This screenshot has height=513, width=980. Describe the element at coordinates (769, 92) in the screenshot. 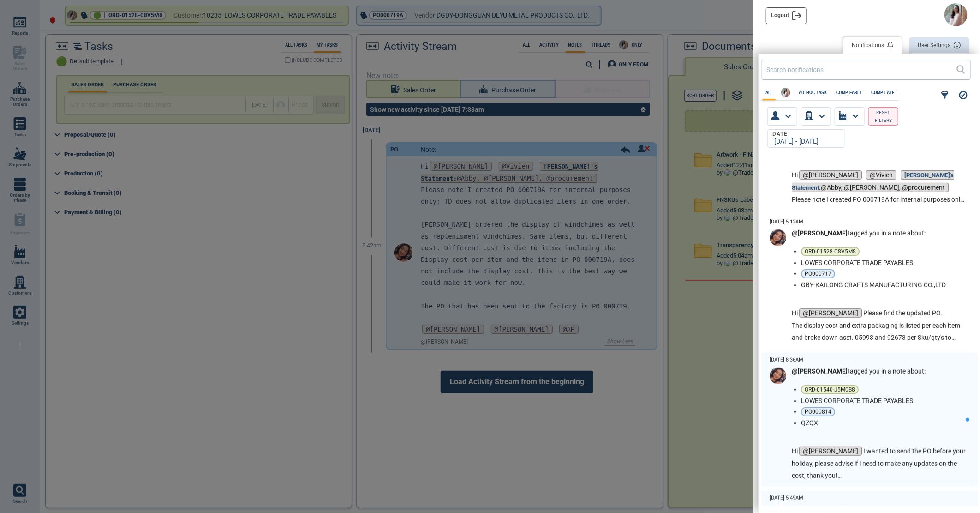

I see `label: All` at that location.